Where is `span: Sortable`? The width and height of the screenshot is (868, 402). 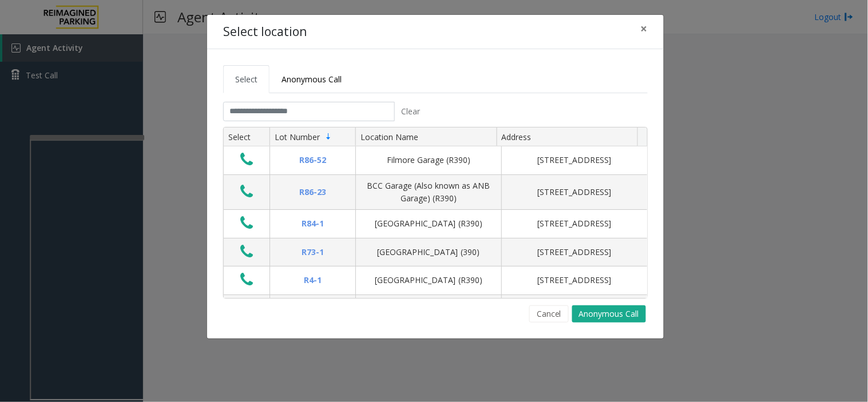 span: Sortable is located at coordinates (329, 136).